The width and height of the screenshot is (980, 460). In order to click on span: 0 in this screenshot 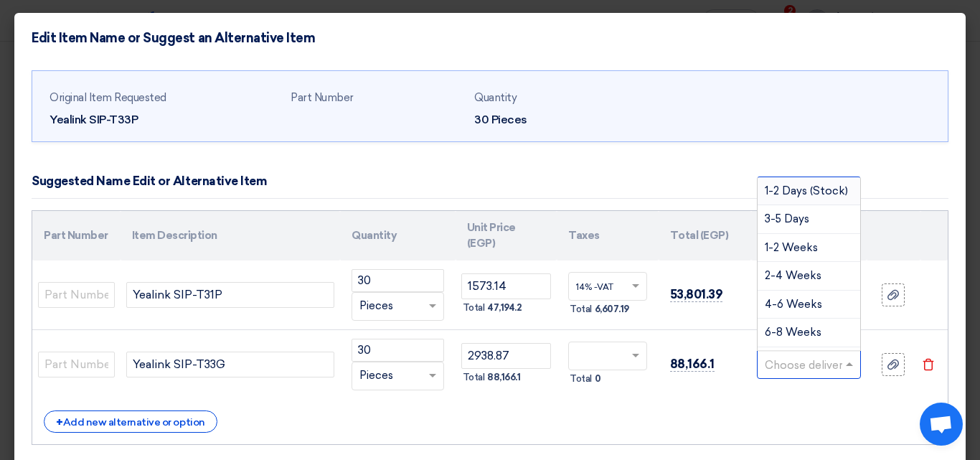, I will do `click(598, 379)`.